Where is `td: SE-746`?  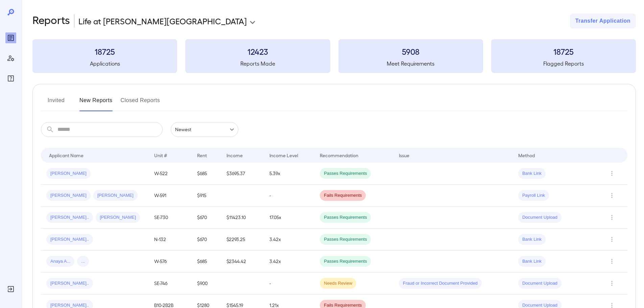
td: SE-746 is located at coordinates (170, 283).